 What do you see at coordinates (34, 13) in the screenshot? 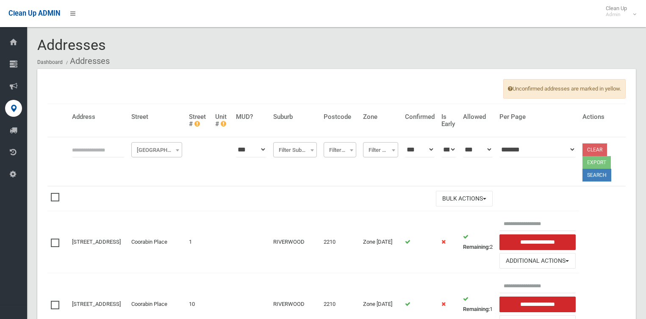
I see `span: Clean Up ADMIN` at bounding box center [34, 13].